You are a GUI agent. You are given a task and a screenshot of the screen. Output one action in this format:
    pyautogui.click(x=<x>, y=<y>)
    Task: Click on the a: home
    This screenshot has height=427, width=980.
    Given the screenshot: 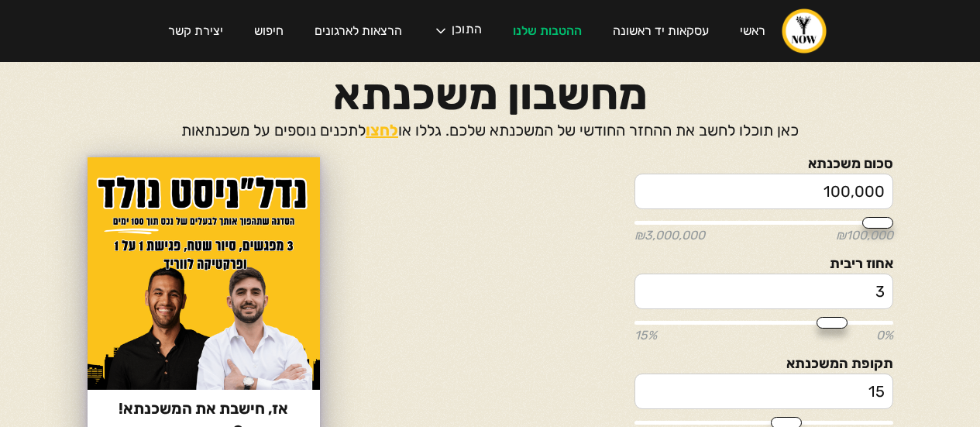 What is the action you would take?
    pyautogui.click(x=804, y=31)
    